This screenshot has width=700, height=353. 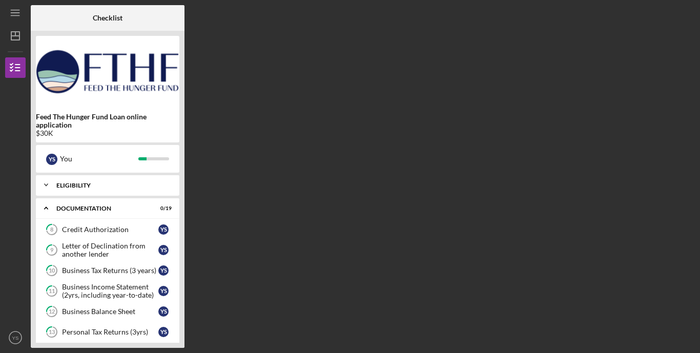 What do you see at coordinates (108, 291) in the screenshot?
I see `a: 11Business Income Statement (2yrs, including year-to-date)YS` at bounding box center [108, 291].